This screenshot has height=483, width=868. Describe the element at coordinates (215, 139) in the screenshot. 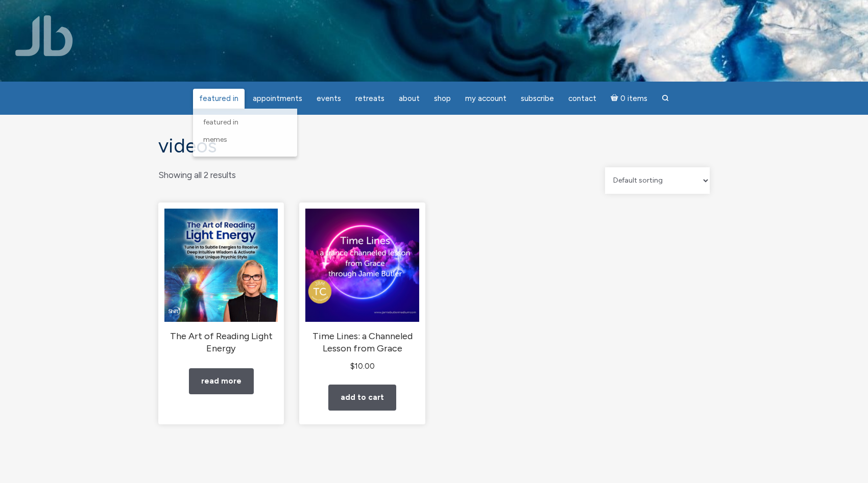

I see `span: Memes` at that location.